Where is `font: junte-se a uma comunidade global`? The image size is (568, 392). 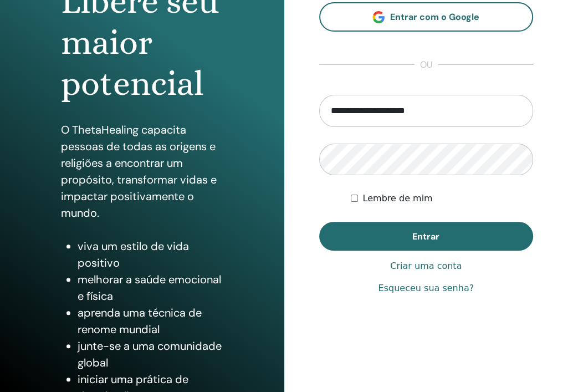
font: junte-se a uma comunidade global is located at coordinates (150, 354).